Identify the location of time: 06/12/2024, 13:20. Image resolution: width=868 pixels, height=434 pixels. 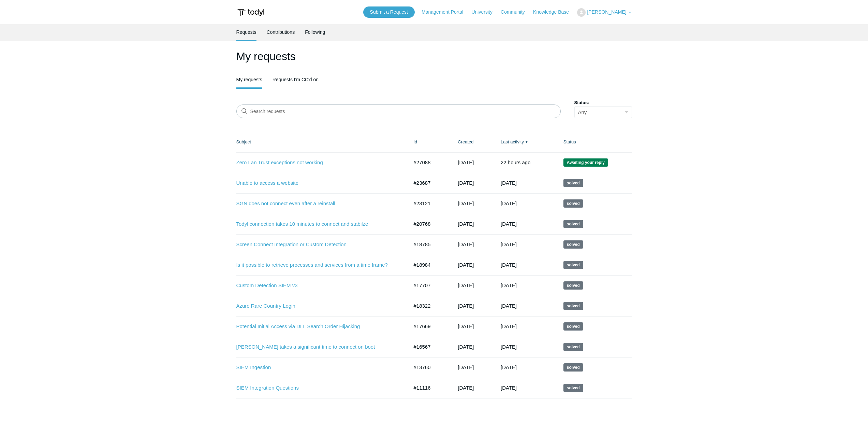
(466, 306).